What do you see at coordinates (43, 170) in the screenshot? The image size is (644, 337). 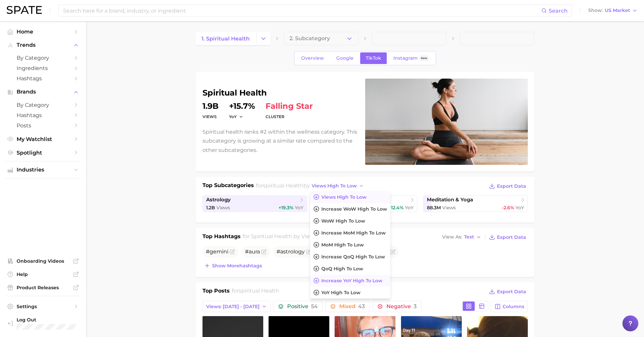 I see `button: Industries` at bounding box center [43, 170].